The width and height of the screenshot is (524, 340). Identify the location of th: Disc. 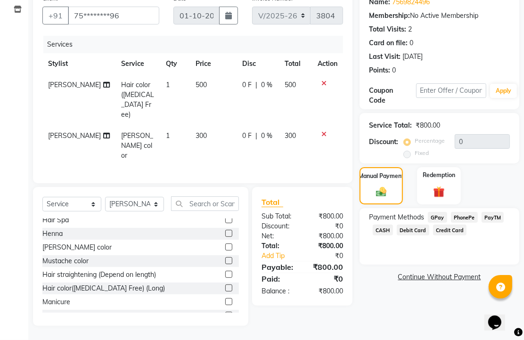
(257, 64).